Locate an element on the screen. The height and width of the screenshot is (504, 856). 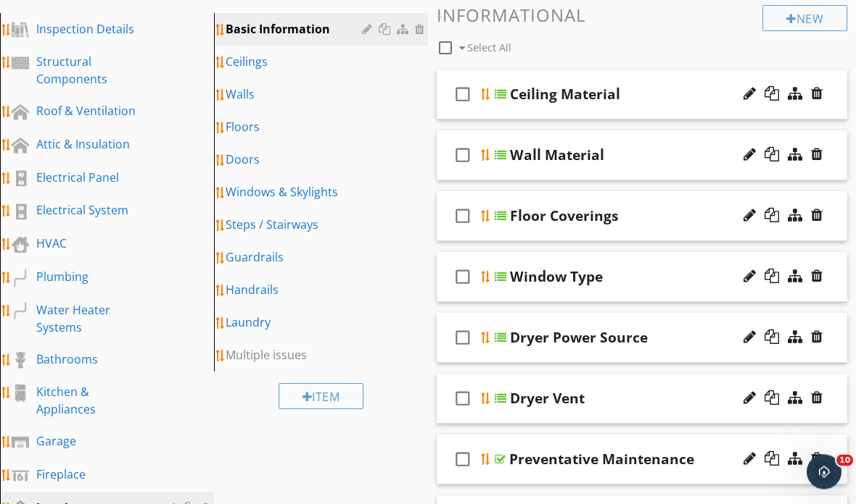
div: Electrical System is located at coordinates (91, 211).